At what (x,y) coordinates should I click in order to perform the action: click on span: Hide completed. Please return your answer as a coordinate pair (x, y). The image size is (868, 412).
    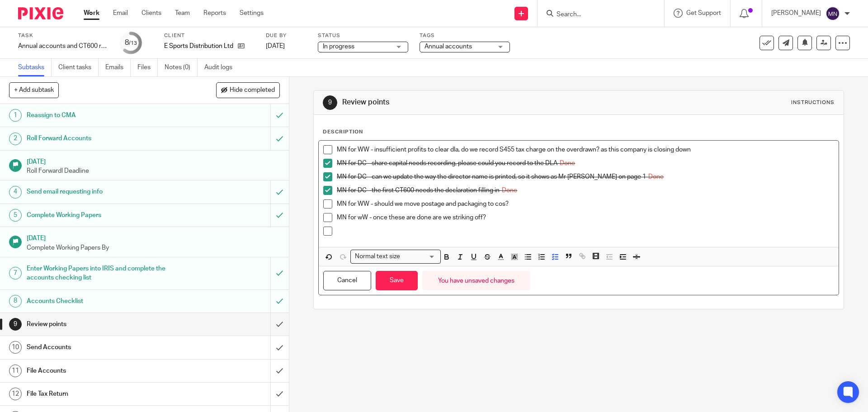
    Looking at the image, I should click on (252, 91).